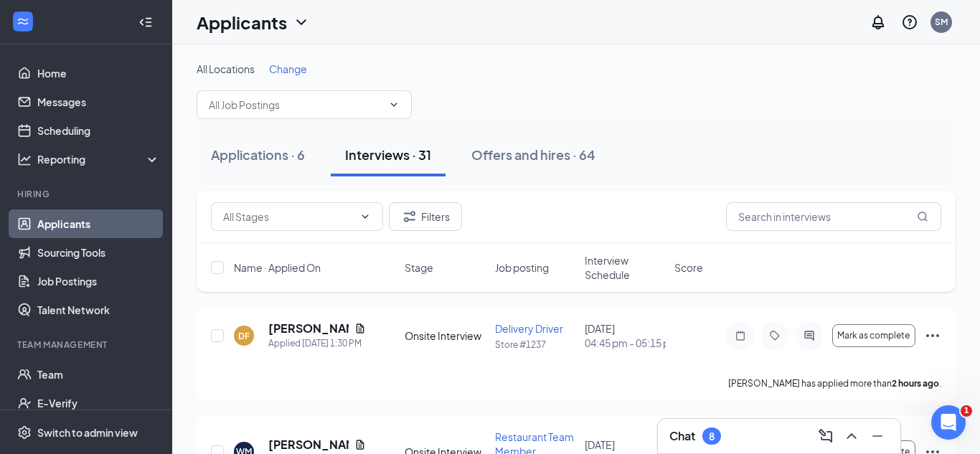  What do you see at coordinates (535, 345) in the screenshot?
I see `p: Store #1237` at bounding box center [535, 345].